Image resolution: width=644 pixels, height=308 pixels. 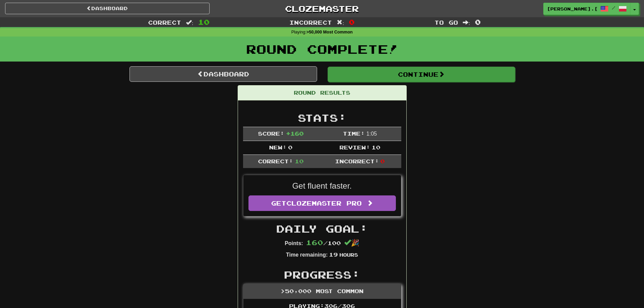 I want to click on span: Score:, so click(x=271, y=133).